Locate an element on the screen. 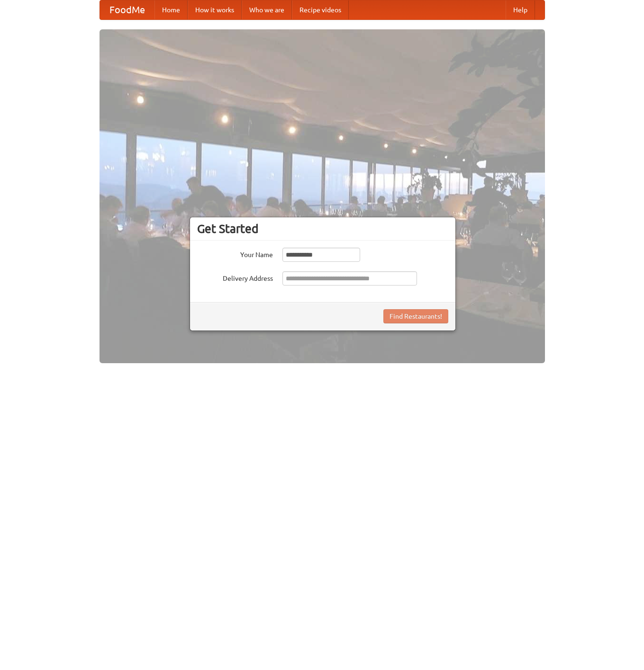 The width and height of the screenshot is (644, 670). button: Find Restaurants! is located at coordinates (416, 317).